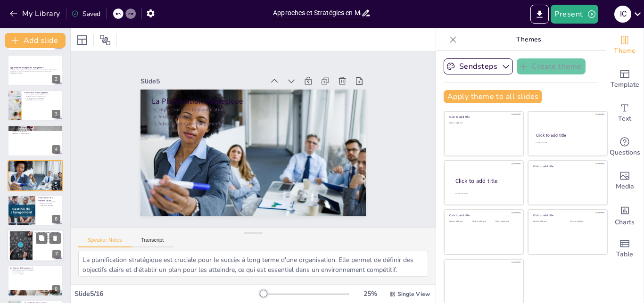 The width and height of the screenshot is (644, 303). I want to click on span: Template, so click(625, 85).